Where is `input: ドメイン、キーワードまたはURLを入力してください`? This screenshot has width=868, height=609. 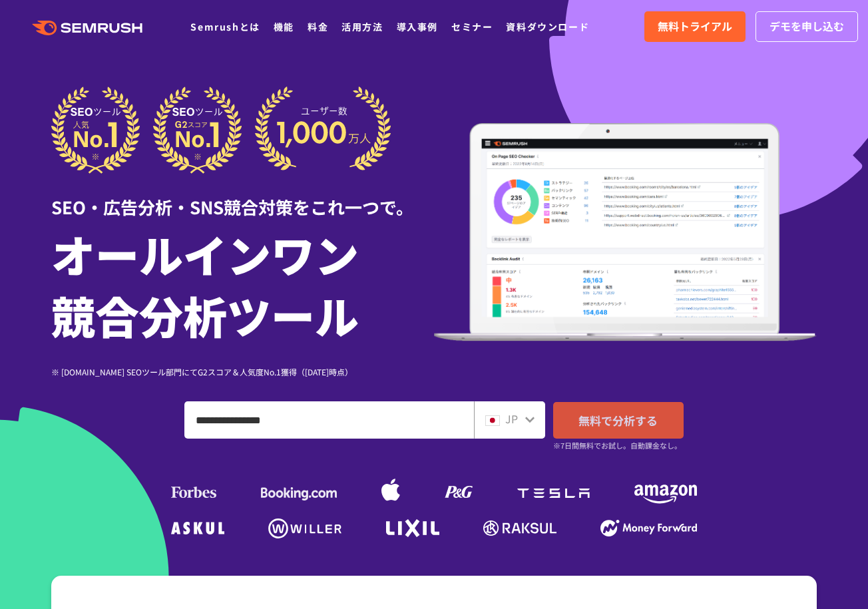 input: ドメイン、キーワードまたはURLを入力してください is located at coordinates (329, 420).